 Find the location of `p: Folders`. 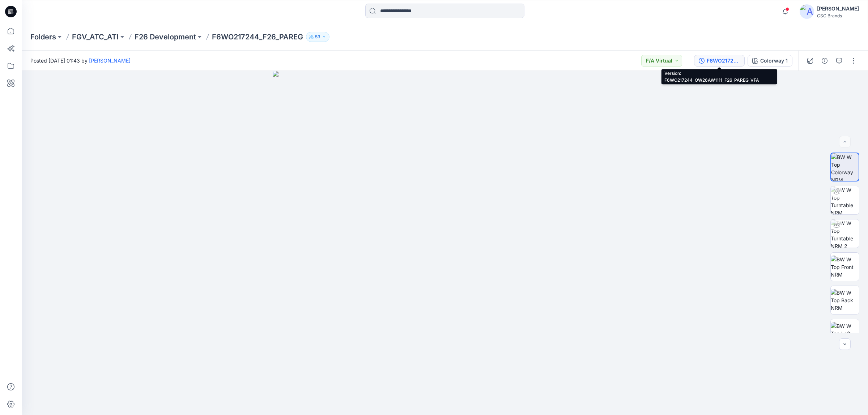

p: Folders is located at coordinates (43, 37).